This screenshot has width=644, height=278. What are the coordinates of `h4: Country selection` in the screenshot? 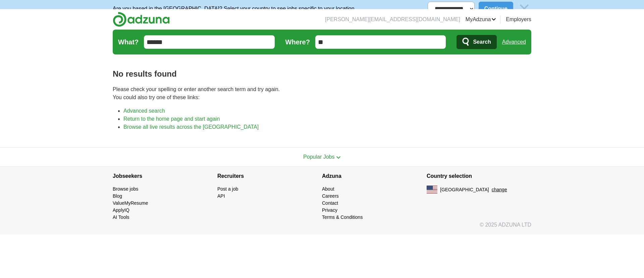 It's located at (479, 176).